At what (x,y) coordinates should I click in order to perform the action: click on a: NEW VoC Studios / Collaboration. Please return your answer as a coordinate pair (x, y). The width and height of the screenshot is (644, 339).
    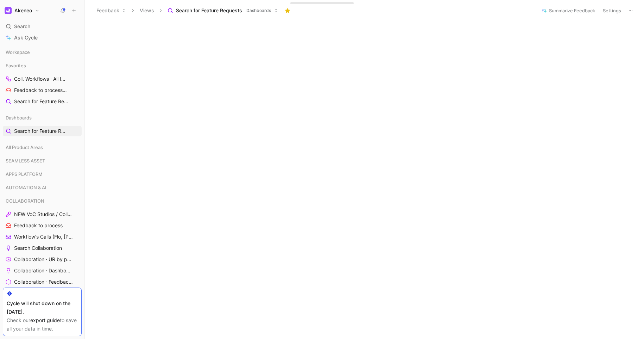
    Looking at the image, I should click on (42, 214).